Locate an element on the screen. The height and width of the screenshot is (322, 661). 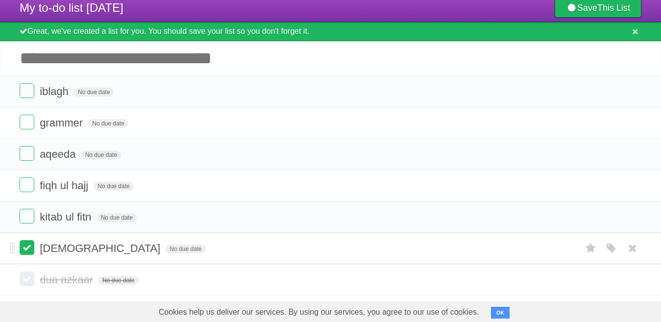
label: Star task is located at coordinates (591, 248).